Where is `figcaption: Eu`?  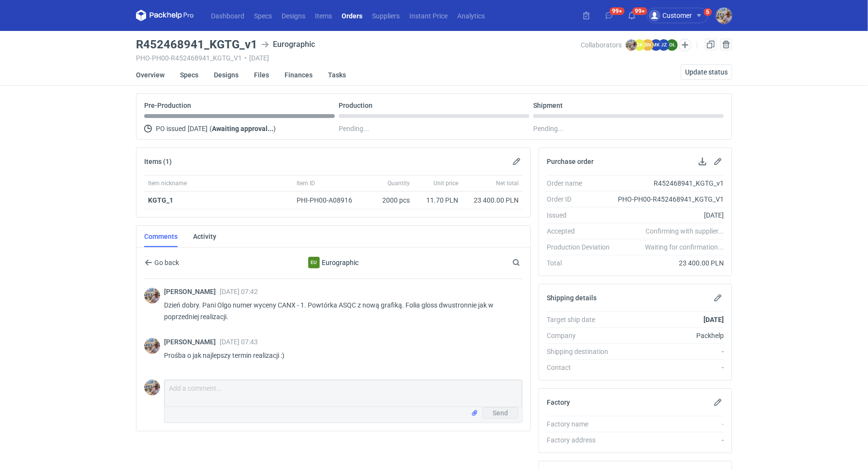 figcaption: Eu is located at coordinates (314, 263).